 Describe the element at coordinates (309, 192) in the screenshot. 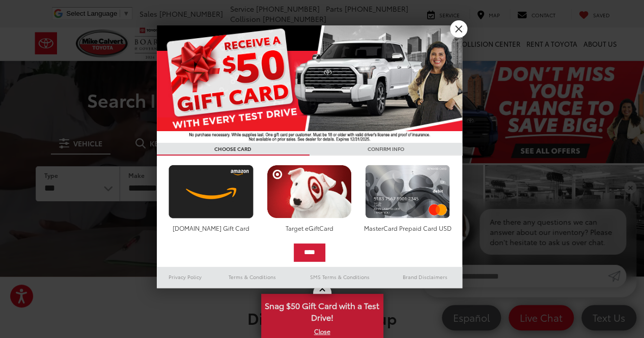

I see `img: targetcard.png` at that location.